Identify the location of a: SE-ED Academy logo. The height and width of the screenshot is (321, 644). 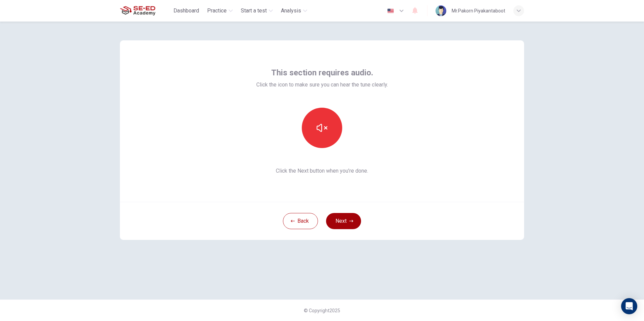
(145, 11).